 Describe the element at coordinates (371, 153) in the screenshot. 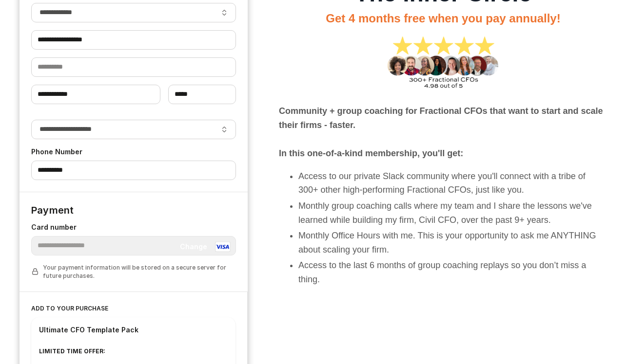

I see `strong: In this one-of-a-kind membership, you'll get:` at that location.